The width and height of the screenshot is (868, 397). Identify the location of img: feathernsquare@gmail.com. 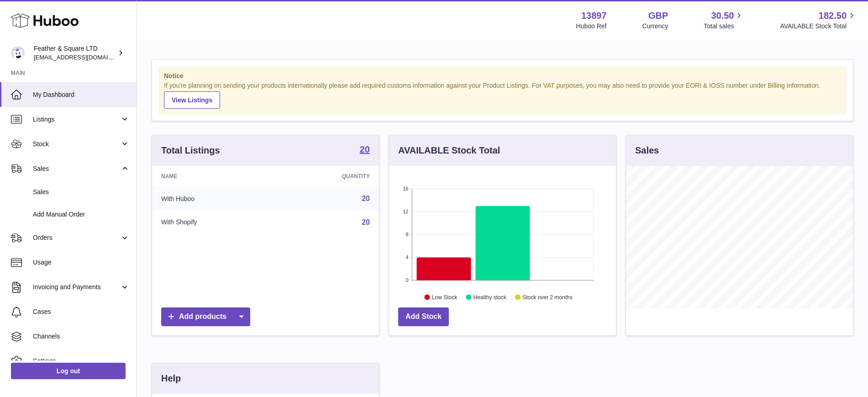
(18, 53).